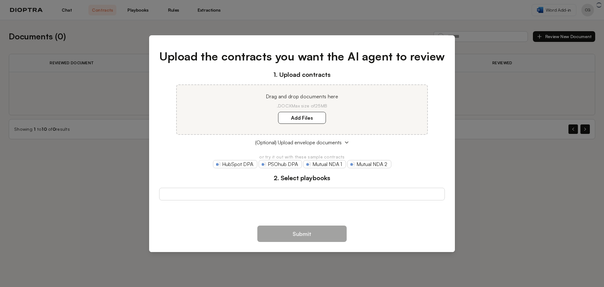  I want to click on a: Mutual NDA 1, so click(325, 164).